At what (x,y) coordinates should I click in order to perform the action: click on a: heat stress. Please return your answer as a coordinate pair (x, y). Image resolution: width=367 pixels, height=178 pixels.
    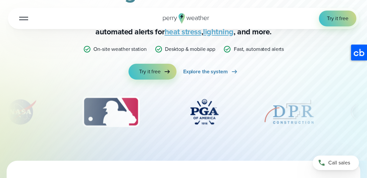
    Looking at the image, I should click on (183, 32).